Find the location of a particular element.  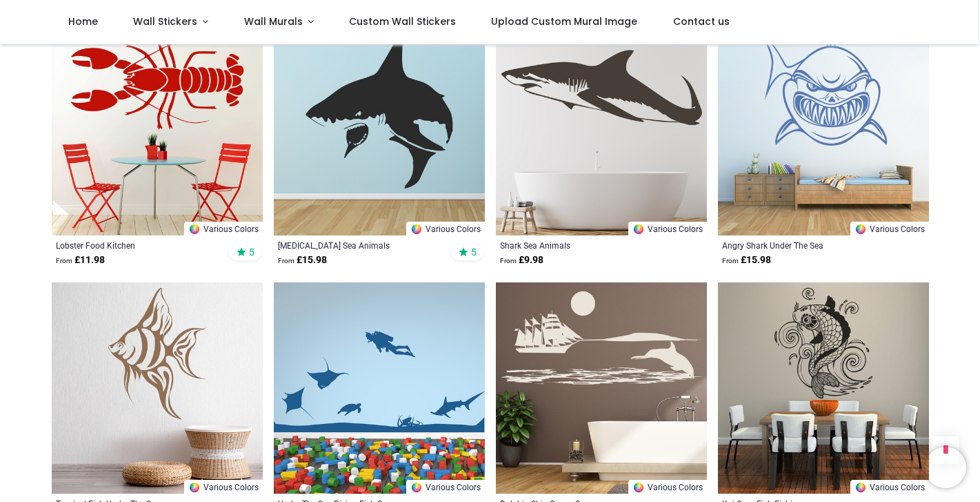

span: Custom Wall Stickers is located at coordinates (402, 22).